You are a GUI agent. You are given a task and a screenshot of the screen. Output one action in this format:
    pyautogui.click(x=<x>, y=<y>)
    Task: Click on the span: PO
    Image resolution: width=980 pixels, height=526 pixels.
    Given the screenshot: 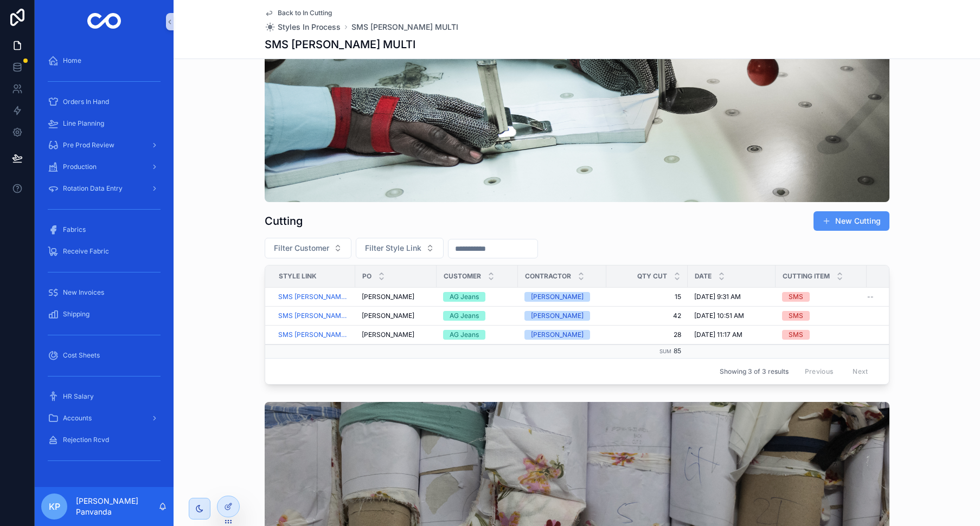 What is the action you would take?
    pyautogui.click(x=367, y=276)
    